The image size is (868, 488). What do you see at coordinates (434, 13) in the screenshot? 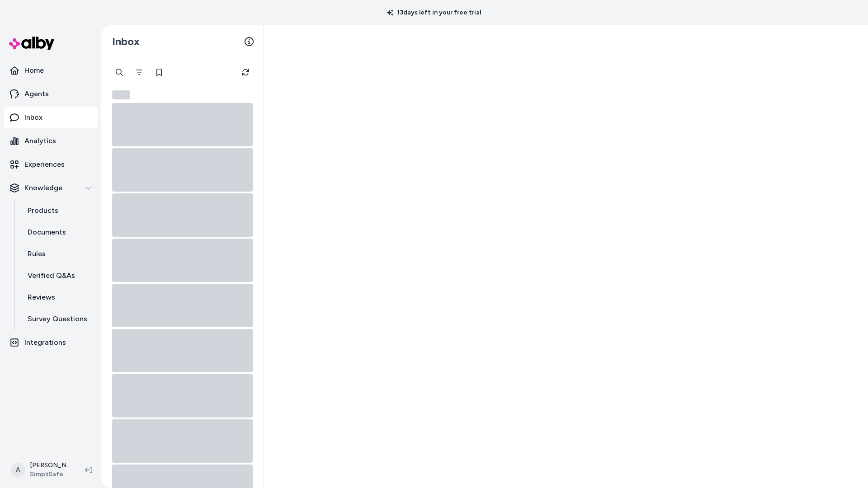
I see `p: 13 days left in your free trial` at bounding box center [434, 13].